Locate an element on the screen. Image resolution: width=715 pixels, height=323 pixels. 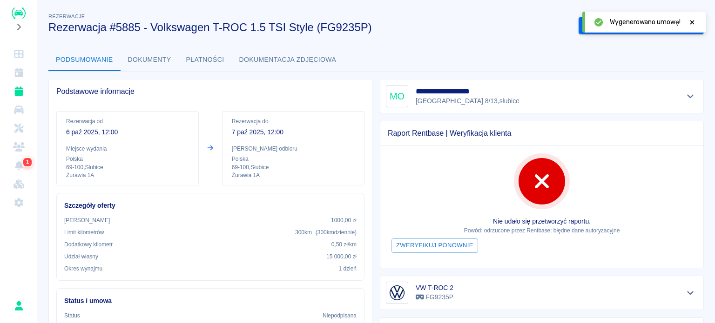
p: 0,50 zł /km is located at coordinates (344, 245).